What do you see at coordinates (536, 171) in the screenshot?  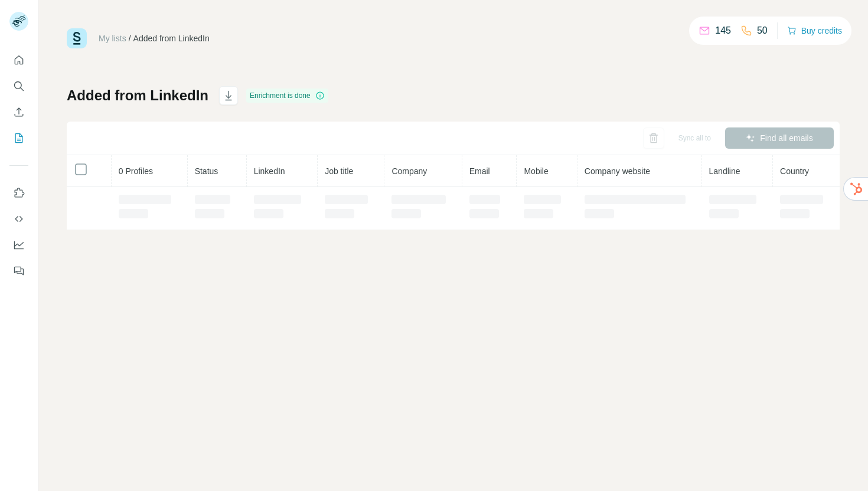 I see `span: Mobile` at bounding box center [536, 171].